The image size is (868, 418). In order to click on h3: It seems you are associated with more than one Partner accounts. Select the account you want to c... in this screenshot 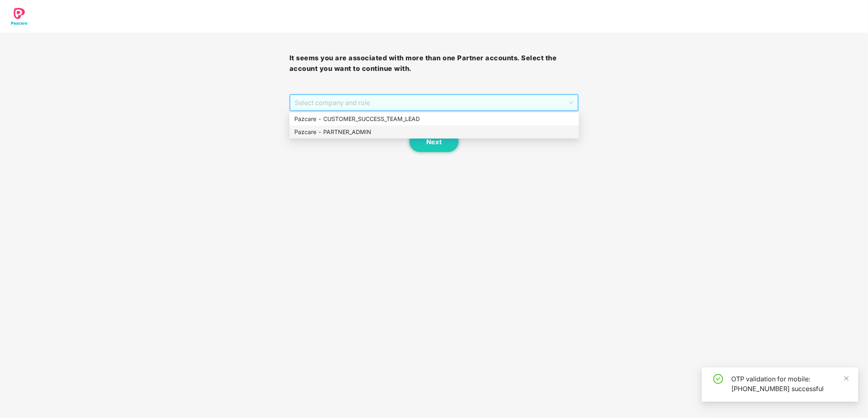, I will do `click(434, 63)`.